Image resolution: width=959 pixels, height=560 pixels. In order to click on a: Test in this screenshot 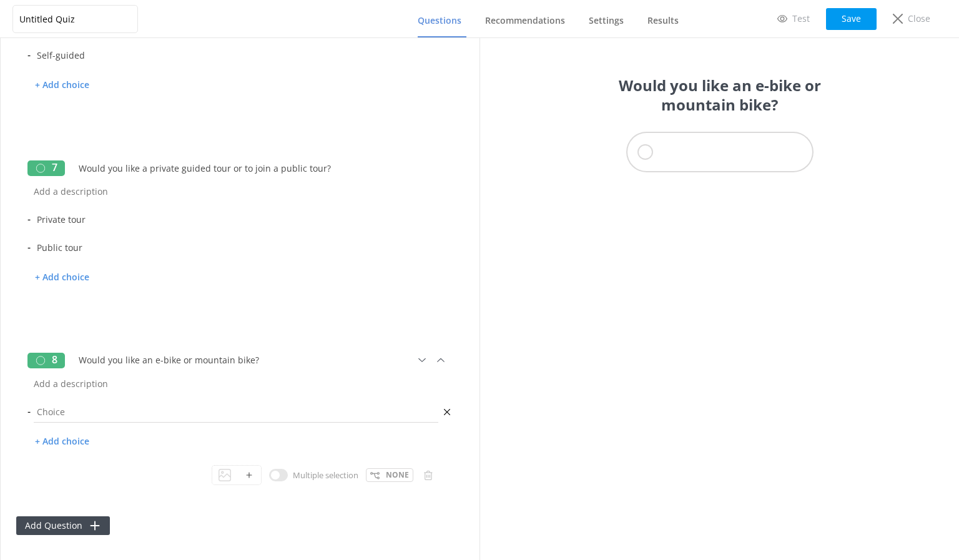, I will do `click(794, 19)`.